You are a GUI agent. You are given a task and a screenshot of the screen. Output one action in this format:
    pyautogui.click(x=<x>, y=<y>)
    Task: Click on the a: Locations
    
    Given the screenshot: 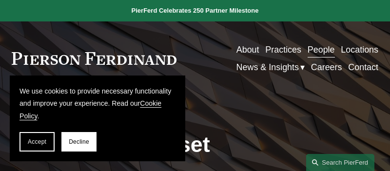 What is the action you would take?
    pyautogui.click(x=359, y=50)
    